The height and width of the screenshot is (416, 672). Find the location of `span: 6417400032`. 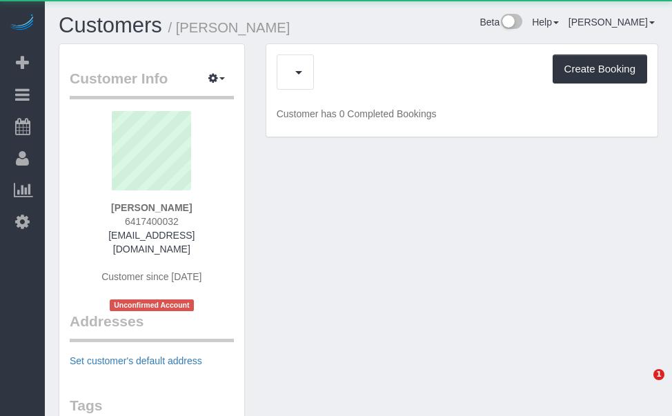

span: 6417400032 is located at coordinates (152, 221).